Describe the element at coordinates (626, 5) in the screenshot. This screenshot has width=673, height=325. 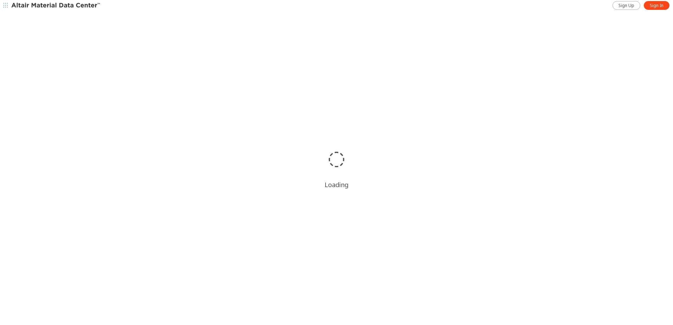
I see `a: Sign Up` at that location.